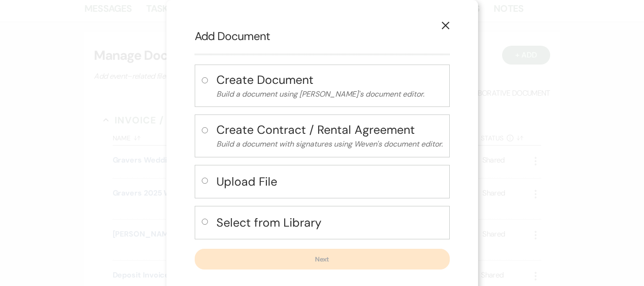 The image size is (644, 286). Describe the element at coordinates (329, 222) in the screenshot. I see `button: Select from Library` at that location.